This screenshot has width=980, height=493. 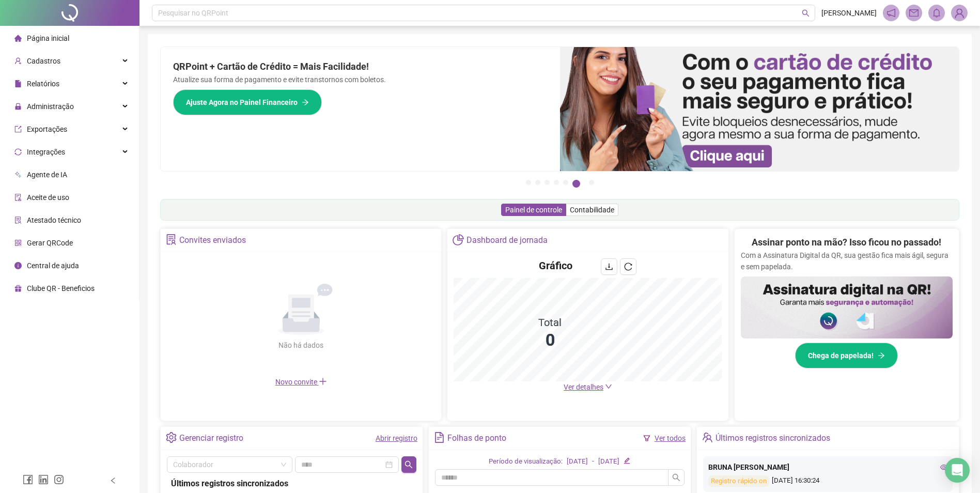 I want to click on span: info-circle, so click(x=18, y=266).